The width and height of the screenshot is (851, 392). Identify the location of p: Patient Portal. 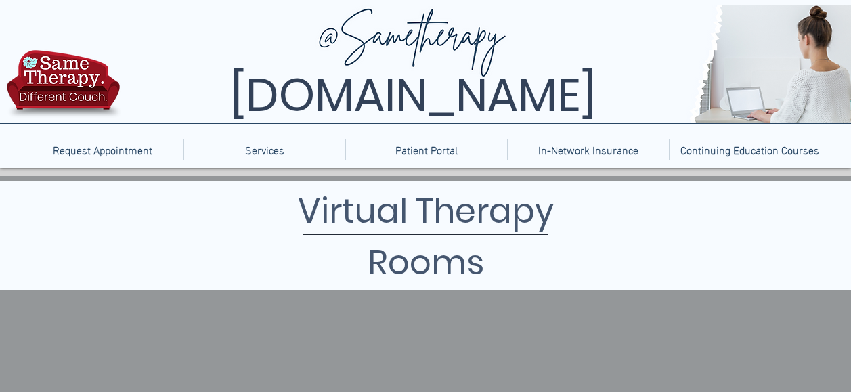
(426, 150).